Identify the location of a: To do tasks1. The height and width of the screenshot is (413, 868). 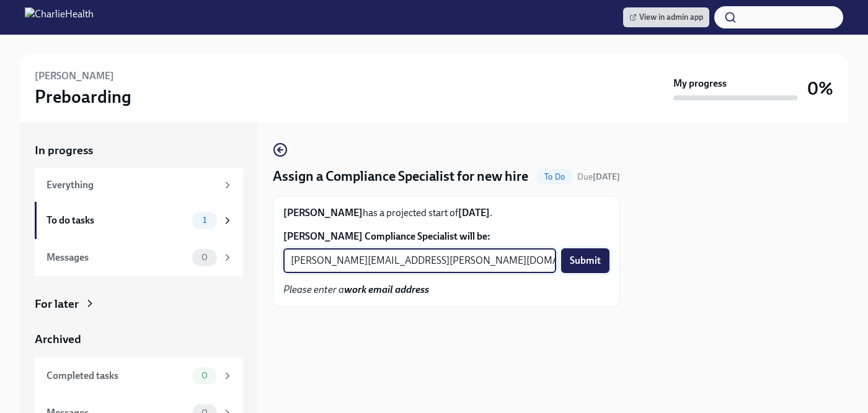
(139, 221).